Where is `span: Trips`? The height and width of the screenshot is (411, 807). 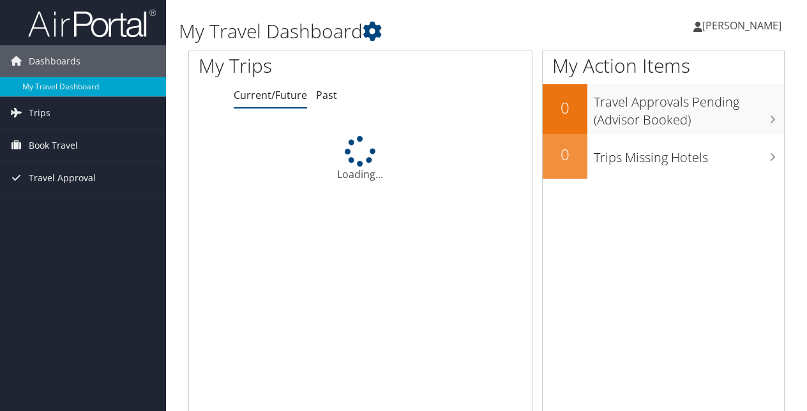 span: Trips is located at coordinates (40, 113).